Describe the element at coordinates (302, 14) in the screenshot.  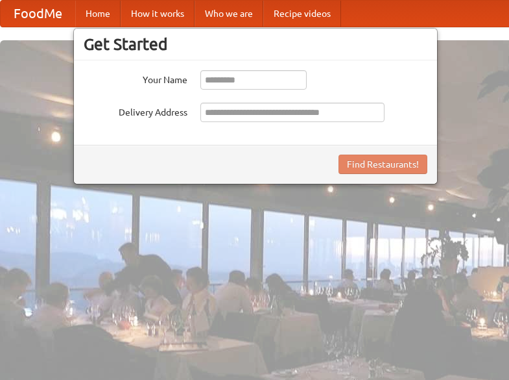
I see `a: Recipe videos` at that location.